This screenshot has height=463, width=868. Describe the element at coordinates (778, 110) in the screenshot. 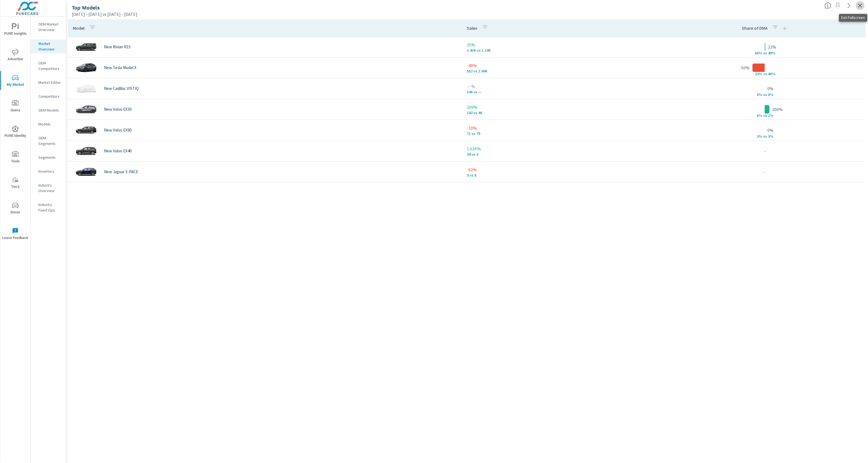

I see `p: 200%` at that location.